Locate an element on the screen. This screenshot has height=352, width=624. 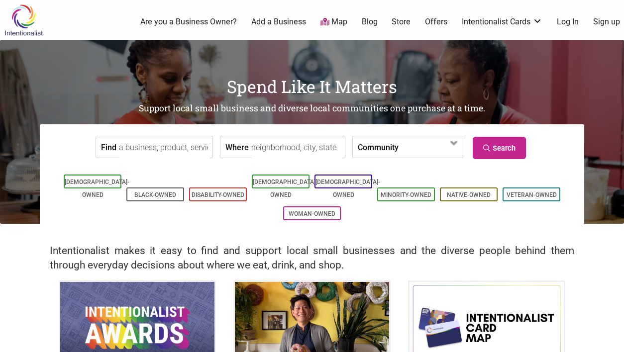
a: Are you a Business Owner? is located at coordinates (189, 22).